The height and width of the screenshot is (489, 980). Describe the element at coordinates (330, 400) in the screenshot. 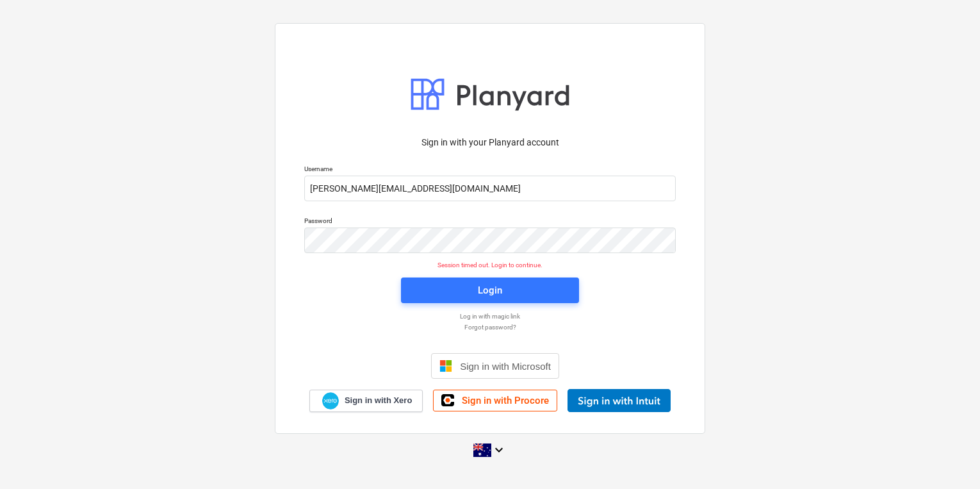

I see `img: Xero logo` at that location.